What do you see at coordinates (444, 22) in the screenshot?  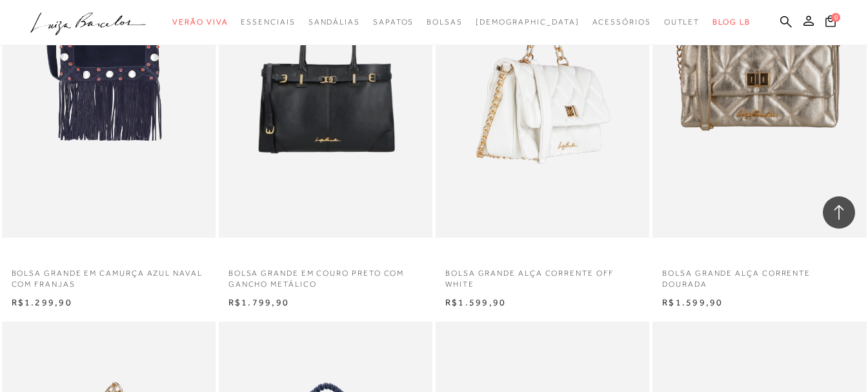 I see `span: Bolsas` at bounding box center [444, 22].